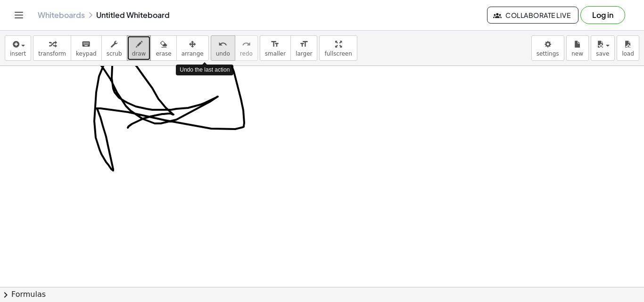  I want to click on span: larger, so click(304, 54).